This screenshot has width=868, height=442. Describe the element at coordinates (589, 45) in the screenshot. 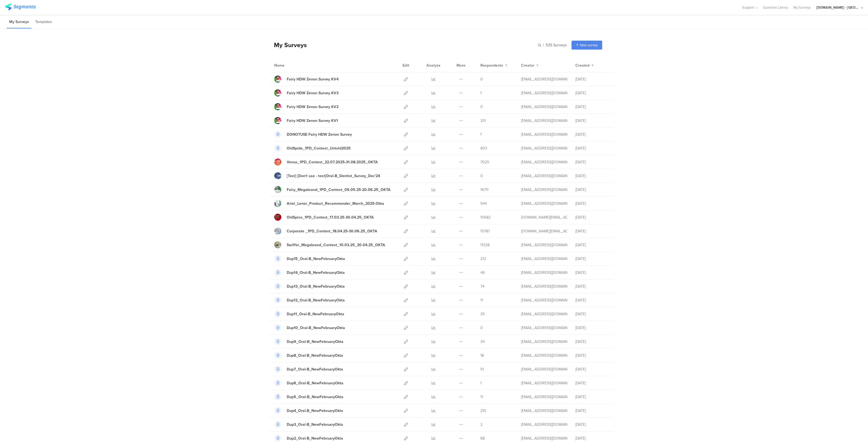

I see `span: New survey` at that location.